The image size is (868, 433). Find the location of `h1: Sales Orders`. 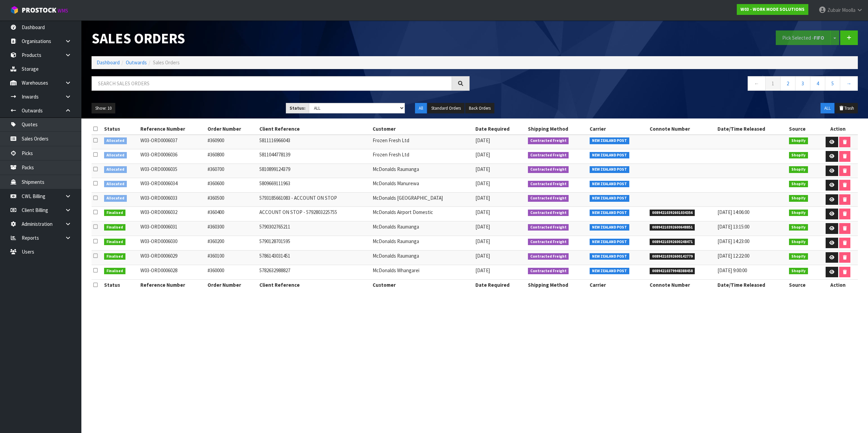

h1: Sales Orders is located at coordinates (280, 38).